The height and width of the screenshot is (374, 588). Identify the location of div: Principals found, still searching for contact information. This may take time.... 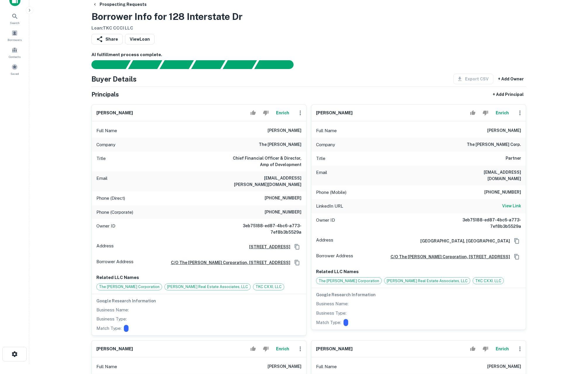
(240, 64).